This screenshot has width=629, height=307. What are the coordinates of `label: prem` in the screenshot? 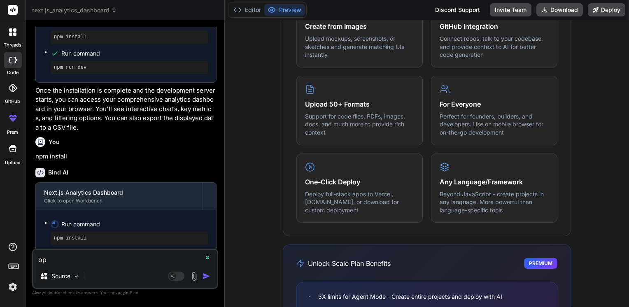 It's located at (12, 132).